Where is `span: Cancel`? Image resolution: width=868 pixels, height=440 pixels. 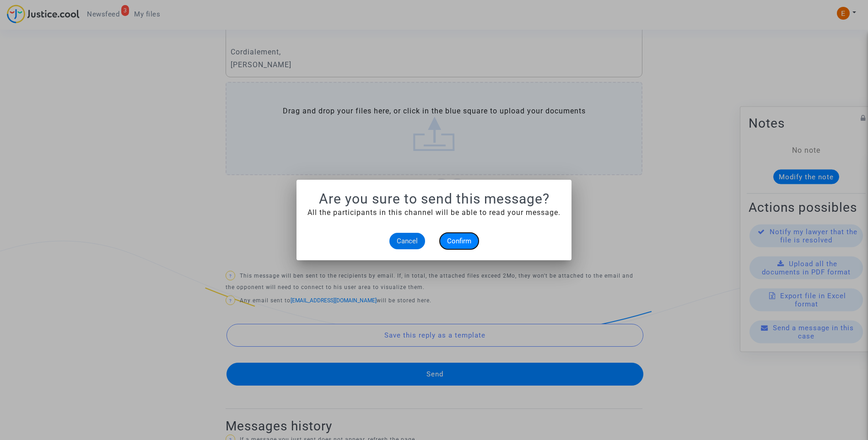 span: Cancel is located at coordinates (407, 241).